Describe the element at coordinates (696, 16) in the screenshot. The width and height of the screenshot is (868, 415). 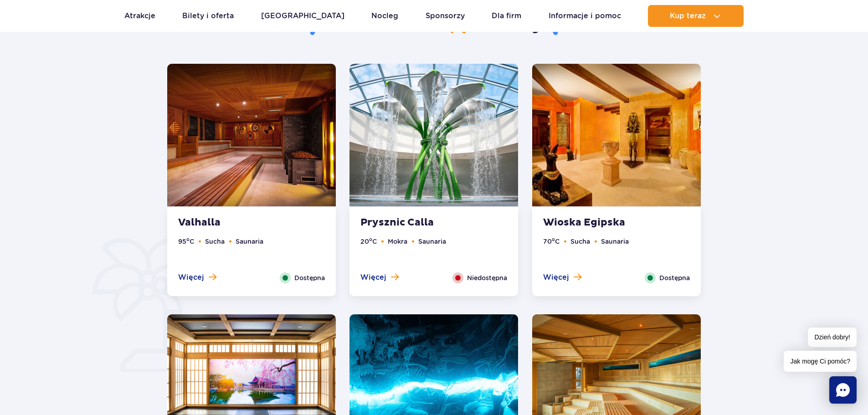
I see `button: Kup teraz` at that location.